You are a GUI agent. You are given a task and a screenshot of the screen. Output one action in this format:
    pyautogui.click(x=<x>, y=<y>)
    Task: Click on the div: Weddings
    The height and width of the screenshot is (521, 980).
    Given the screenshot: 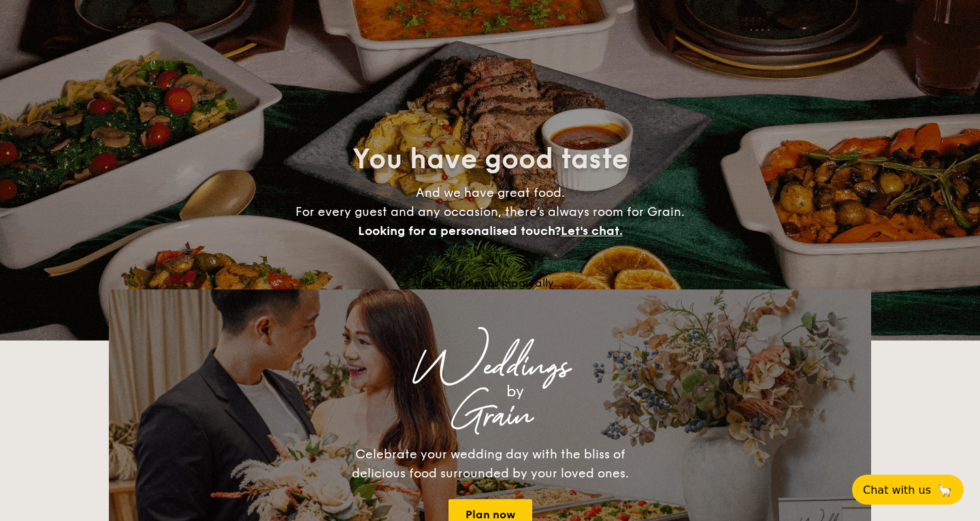 What is the action you would take?
    pyautogui.click(x=490, y=367)
    